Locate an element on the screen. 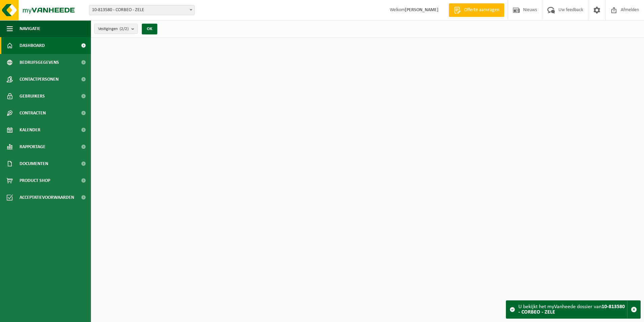 The image size is (644, 322). span: 10-813580 - CORBEO - ZELE is located at coordinates (142, 10).